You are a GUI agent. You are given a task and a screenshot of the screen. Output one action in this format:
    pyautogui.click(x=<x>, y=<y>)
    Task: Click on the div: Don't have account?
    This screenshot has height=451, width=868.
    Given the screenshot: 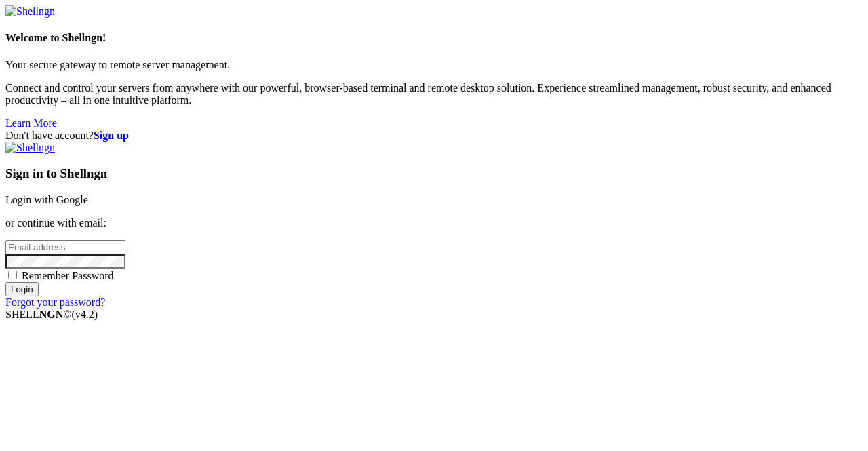 What is the action you would take?
    pyautogui.click(x=434, y=135)
    